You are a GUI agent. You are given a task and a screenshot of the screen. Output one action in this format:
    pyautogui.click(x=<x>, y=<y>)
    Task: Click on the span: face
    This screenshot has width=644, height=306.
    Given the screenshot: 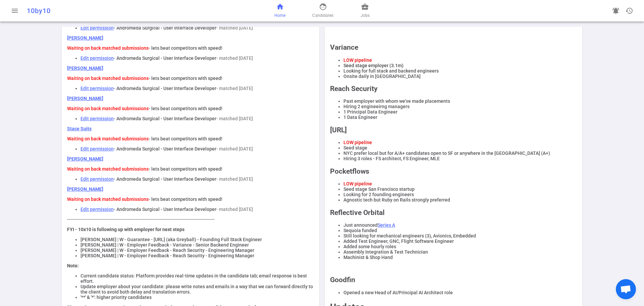 What is the action you would take?
    pyautogui.click(x=323, y=7)
    